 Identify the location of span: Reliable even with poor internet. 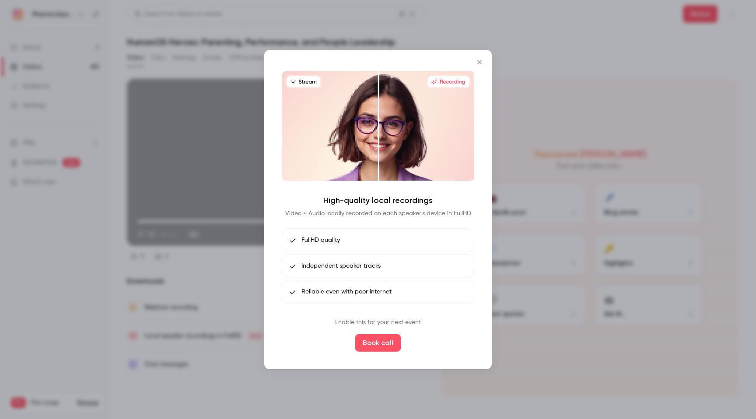
(347, 292).